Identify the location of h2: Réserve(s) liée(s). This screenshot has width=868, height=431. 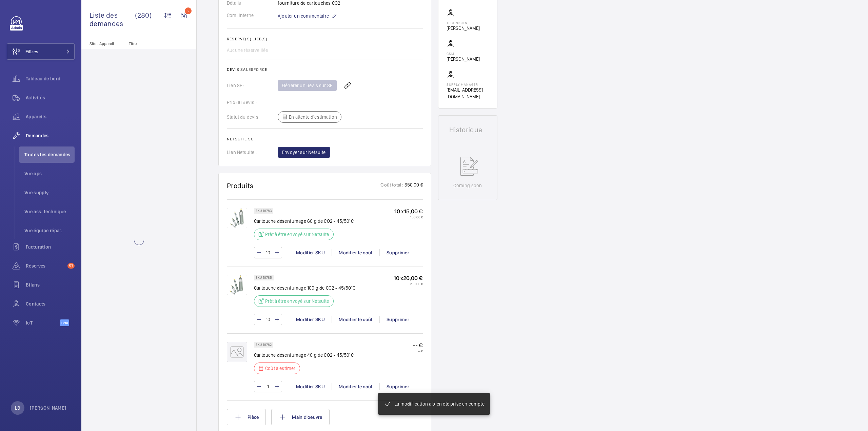
(325, 39).